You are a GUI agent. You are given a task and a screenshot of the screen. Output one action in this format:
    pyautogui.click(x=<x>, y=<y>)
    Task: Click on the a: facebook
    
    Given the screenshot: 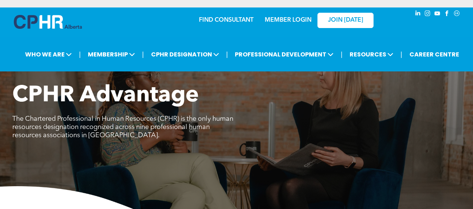 What is the action you would take?
    pyautogui.click(x=447, y=14)
    